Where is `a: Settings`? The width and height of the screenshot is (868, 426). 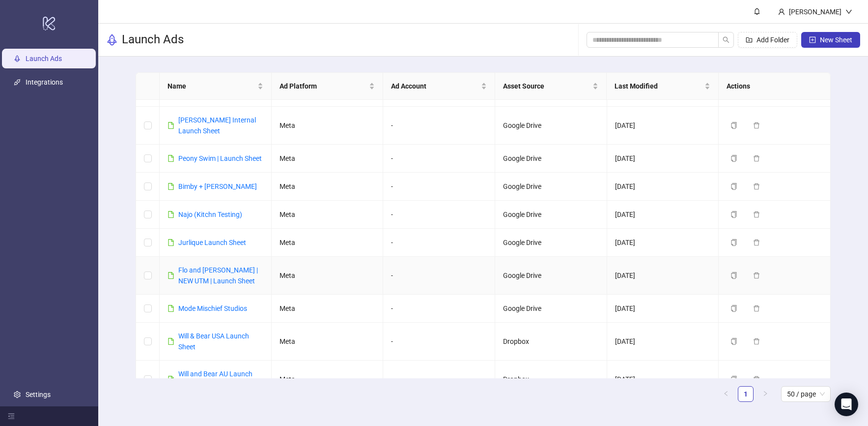 a: Settings is located at coordinates (38, 395).